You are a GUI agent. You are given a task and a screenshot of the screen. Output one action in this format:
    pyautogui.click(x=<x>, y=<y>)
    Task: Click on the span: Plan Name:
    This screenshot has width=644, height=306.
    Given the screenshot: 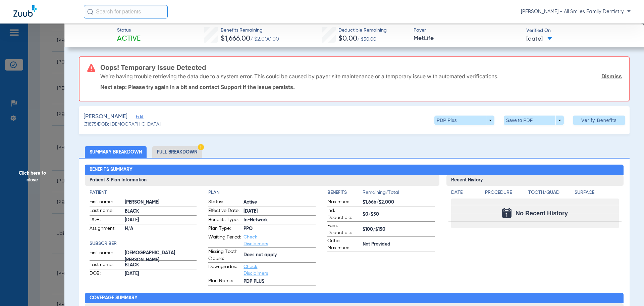 What is the action you would take?
    pyautogui.click(x=225, y=281)
    